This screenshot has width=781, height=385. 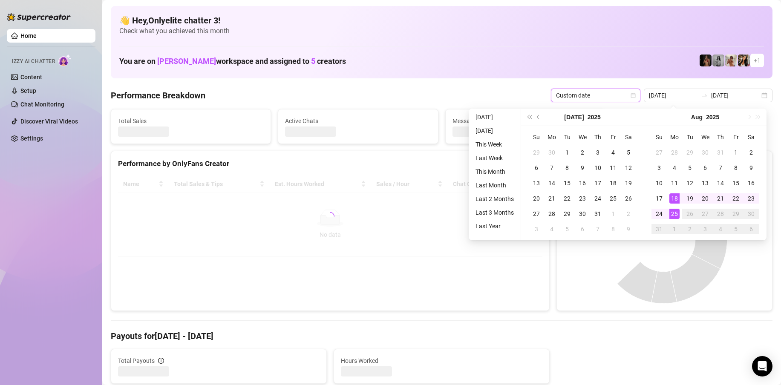 I want to click on td: 2025-07-11, so click(x=613, y=168).